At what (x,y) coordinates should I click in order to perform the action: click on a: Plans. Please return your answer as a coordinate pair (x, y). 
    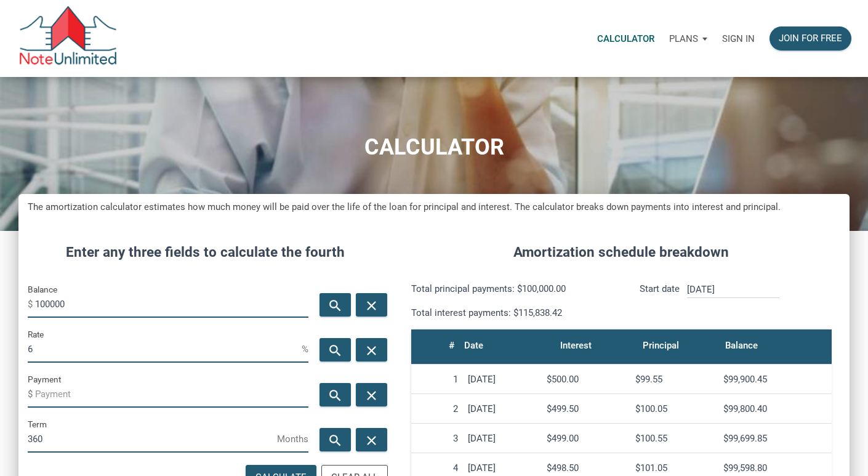
    Looking at the image, I should click on (688, 38).